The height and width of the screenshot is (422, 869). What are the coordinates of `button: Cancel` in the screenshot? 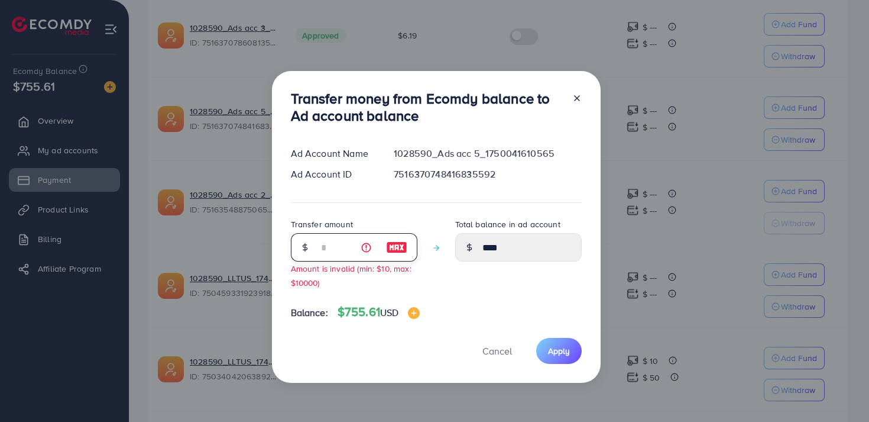 It's located at (497, 350).